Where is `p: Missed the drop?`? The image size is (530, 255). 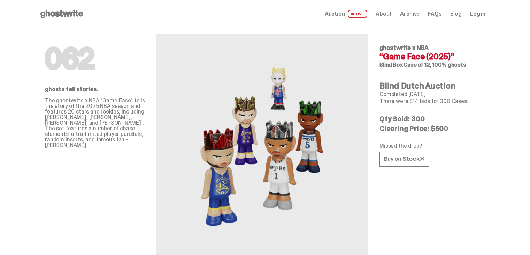 p: Missed the drop? is located at coordinates (430, 146).